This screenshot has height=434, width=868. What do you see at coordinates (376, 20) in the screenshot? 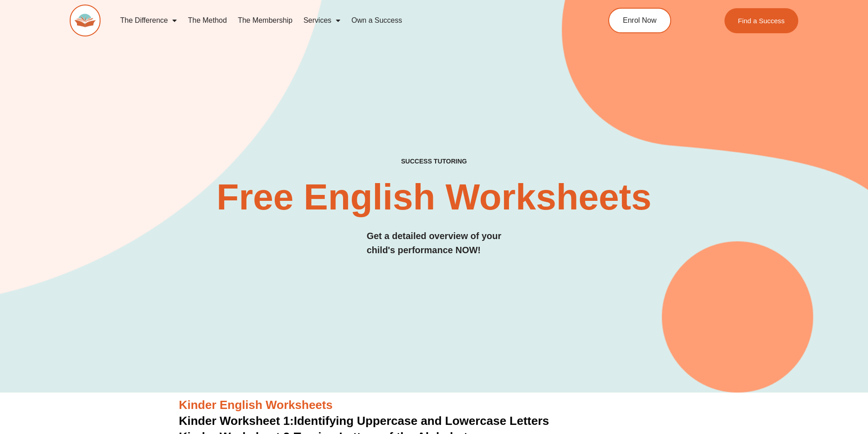
I see `a: Own a Success` at bounding box center [376, 20].